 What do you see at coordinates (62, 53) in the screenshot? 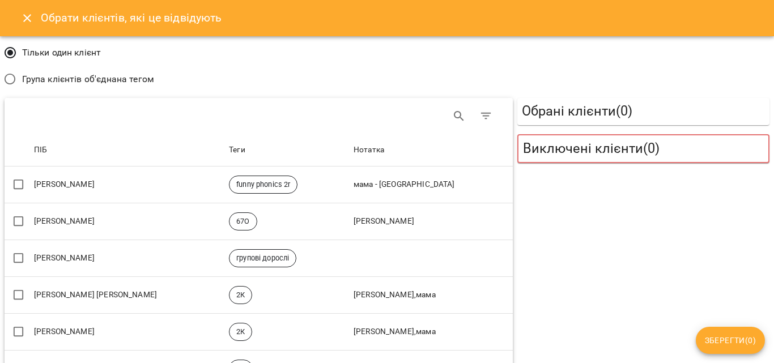
I see `span: Тільки один клієнт` at bounding box center [62, 53].